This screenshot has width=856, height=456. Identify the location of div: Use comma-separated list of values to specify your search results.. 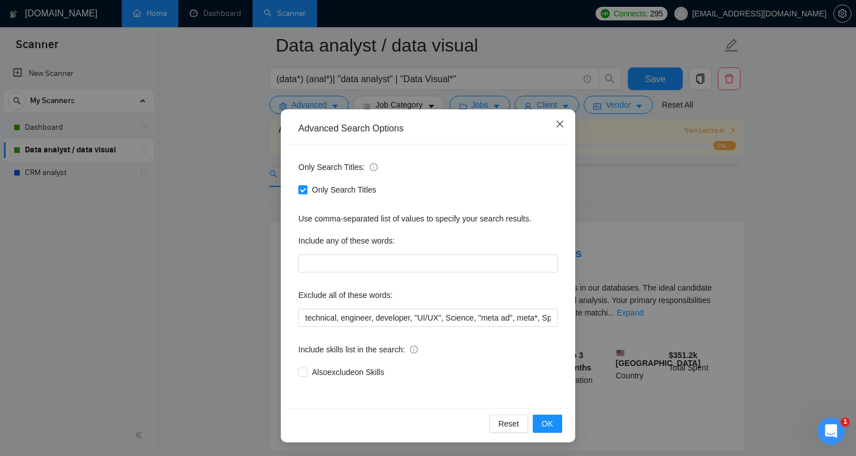
(428, 219).